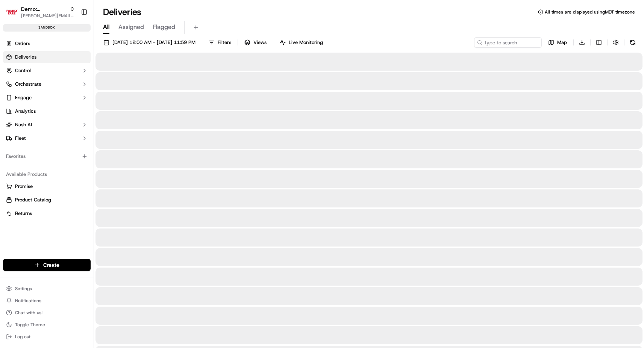 The width and height of the screenshot is (644, 348). I want to click on button: Orchestrate, so click(47, 84).